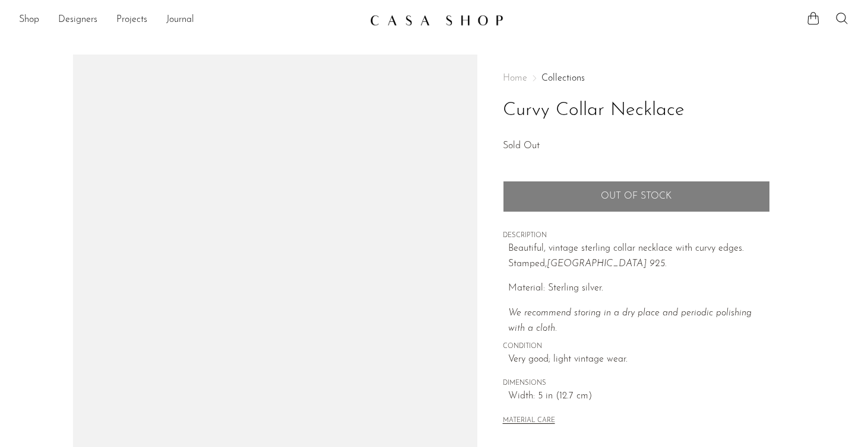  Describe the element at coordinates (637, 110) in the screenshot. I see `h1: Curvy Collar Necklace` at that location.